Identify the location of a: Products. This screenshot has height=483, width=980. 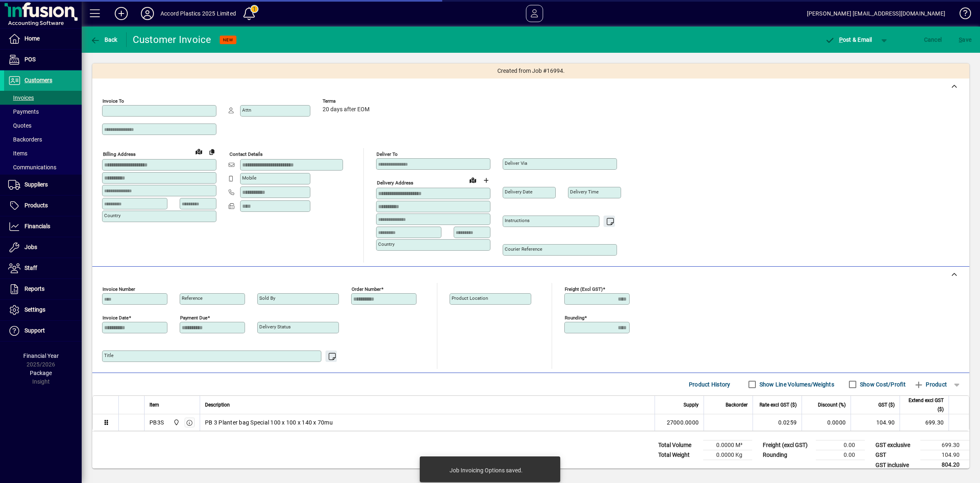
(43, 206).